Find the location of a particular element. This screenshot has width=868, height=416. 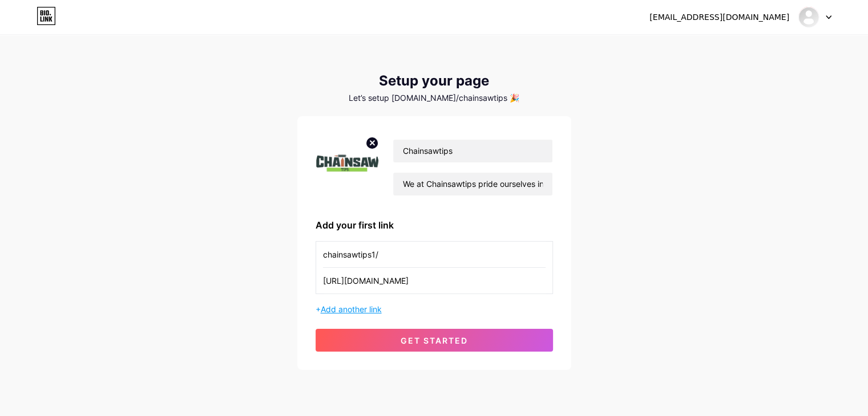

div: Add your first link is located at coordinates (434, 225).